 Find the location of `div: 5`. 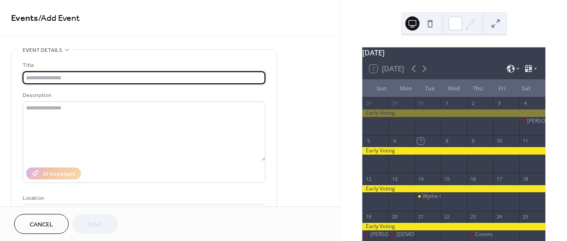

div: 5 is located at coordinates (368, 141).